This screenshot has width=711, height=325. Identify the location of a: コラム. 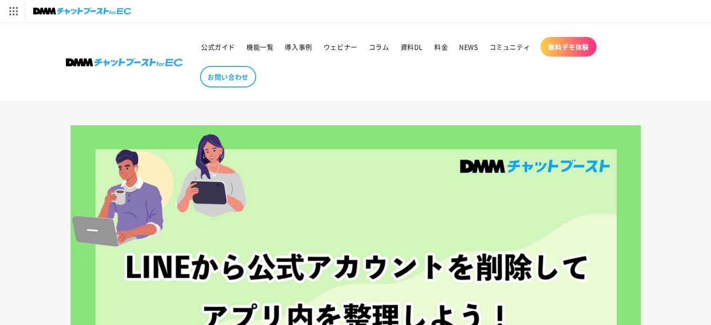
(379, 47).